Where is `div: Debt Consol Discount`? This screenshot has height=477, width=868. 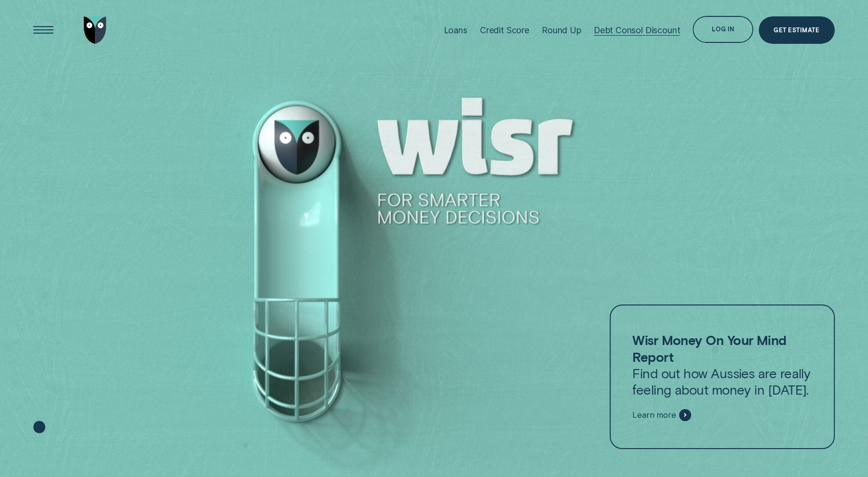
div: Debt Consol Discount is located at coordinates (636, 30).